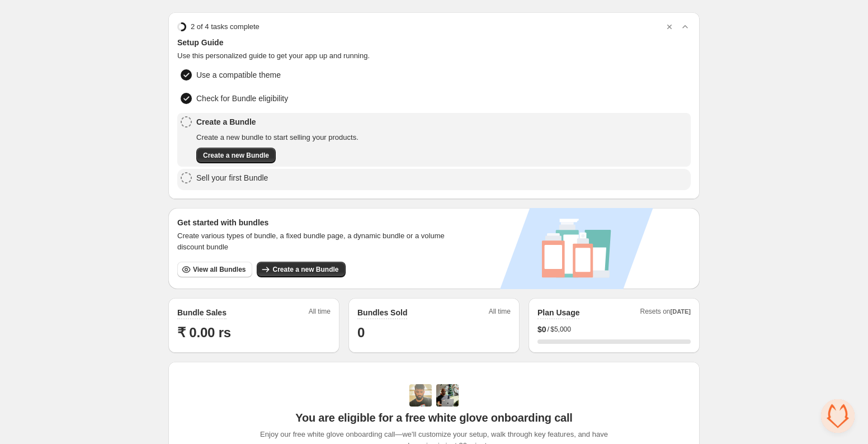 The width and height of the screenshot is (868, 444). I want to click on span: Setup Guide, so click(434, 42).